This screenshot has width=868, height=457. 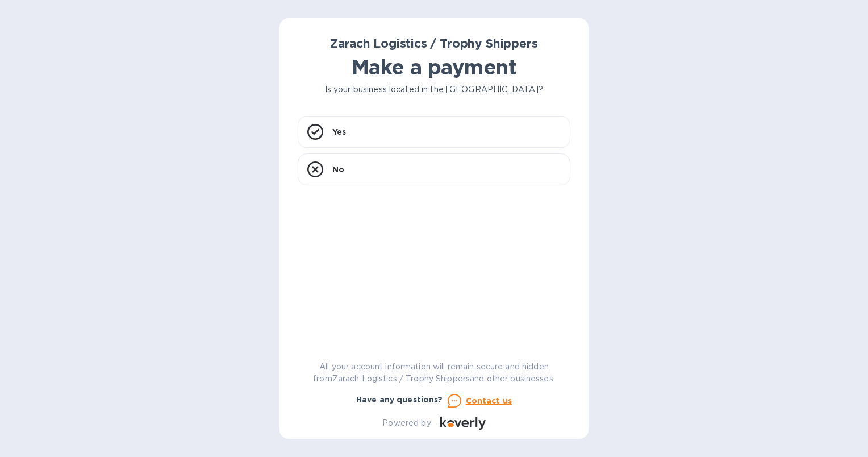 I want to click on b: Zarach Logistics / Trophy Shippers, so click(x=434, y=43).